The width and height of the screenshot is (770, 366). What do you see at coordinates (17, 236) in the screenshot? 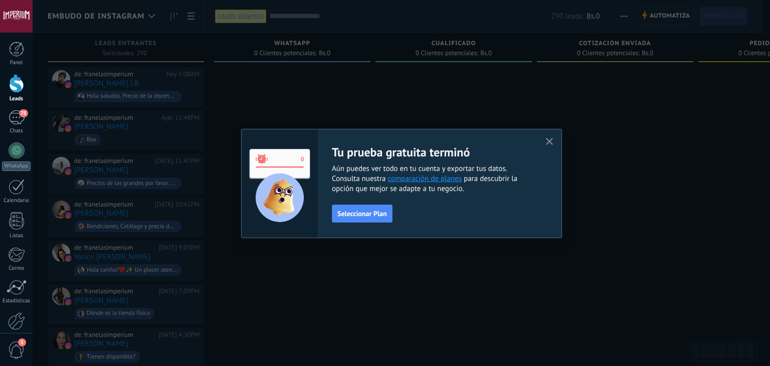
I see `div: Listas` at bounding box center [17, 236].